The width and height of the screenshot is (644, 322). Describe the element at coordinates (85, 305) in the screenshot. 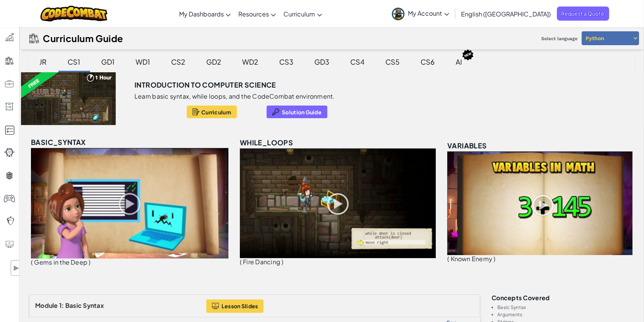

I see `span: Basic Syntax` at that location.